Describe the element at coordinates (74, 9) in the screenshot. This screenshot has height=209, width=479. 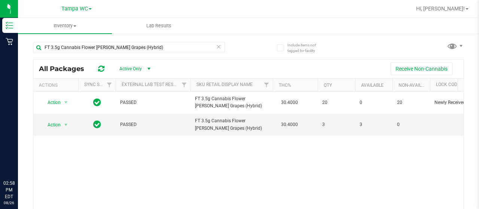
I see `span: Tampa WC` at that location.